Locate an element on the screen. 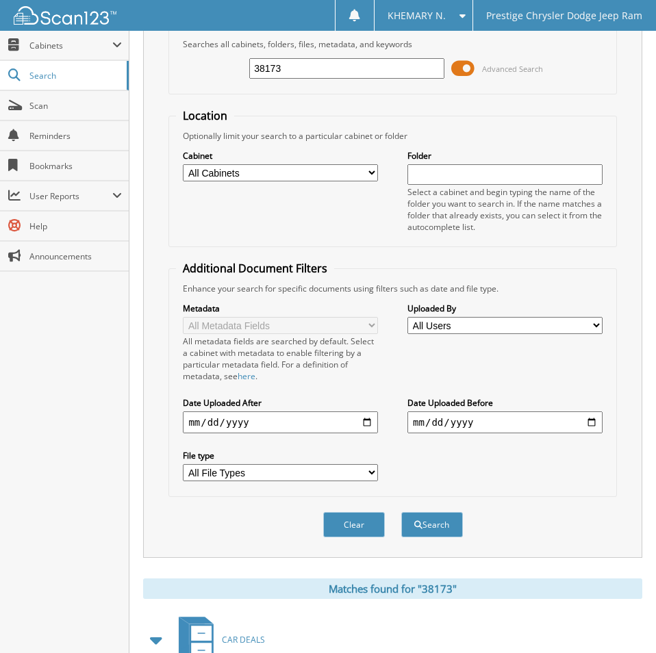 The width and height of the screenshot is (656, 653). span: Search is located at coordinates (75, 75).